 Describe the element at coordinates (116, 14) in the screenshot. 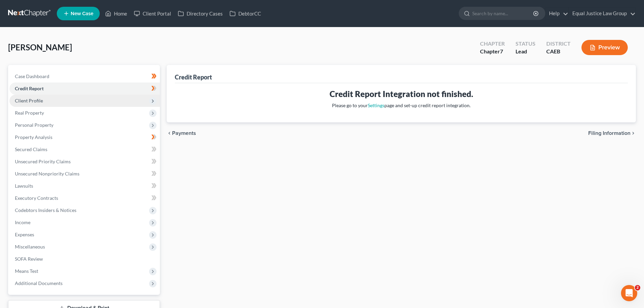

I see `a: Home` at that location.